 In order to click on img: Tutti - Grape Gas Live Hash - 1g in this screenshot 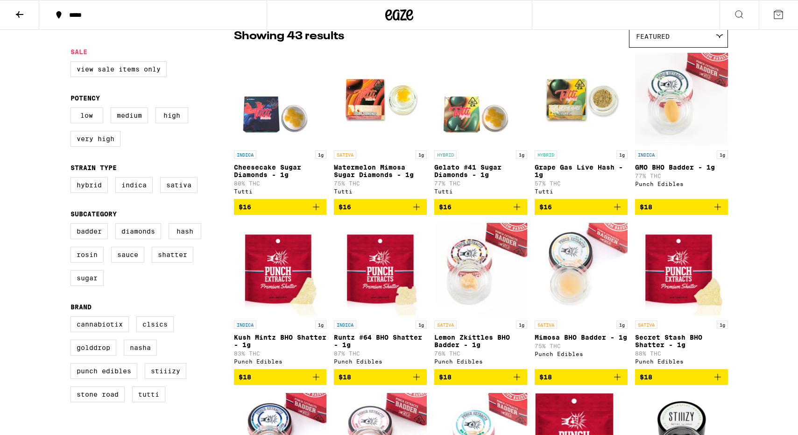, I will do `click(581, 99)`.